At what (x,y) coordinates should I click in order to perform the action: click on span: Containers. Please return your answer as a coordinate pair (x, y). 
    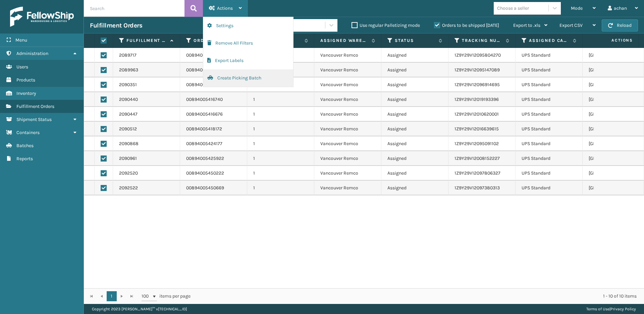
    Looking at the image, I should click on (28, 132).